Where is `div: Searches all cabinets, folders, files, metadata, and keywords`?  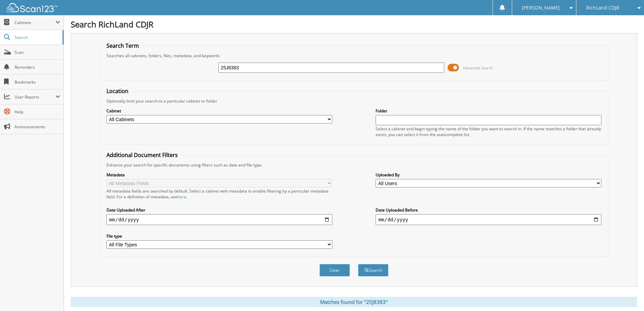
div: Searches all cabinets, folders, files, metadata, and keywords is located at coordinates (353, 55).